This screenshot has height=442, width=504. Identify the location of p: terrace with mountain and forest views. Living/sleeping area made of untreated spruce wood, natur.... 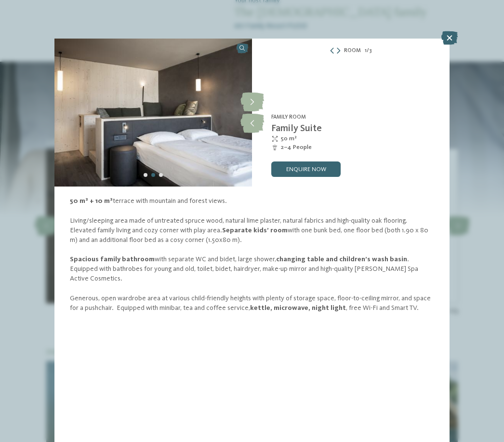
(252, 254).